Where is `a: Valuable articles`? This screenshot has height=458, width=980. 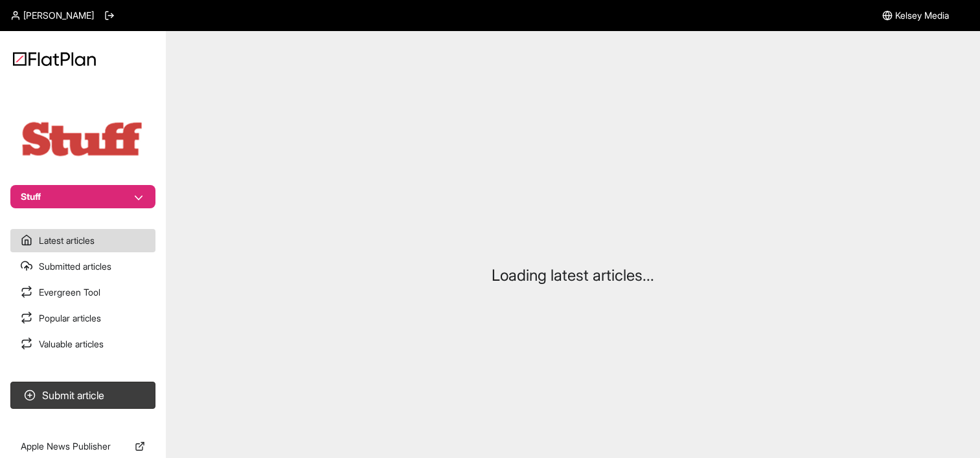
a: Valuable articles is located at coordinates (83, 344).